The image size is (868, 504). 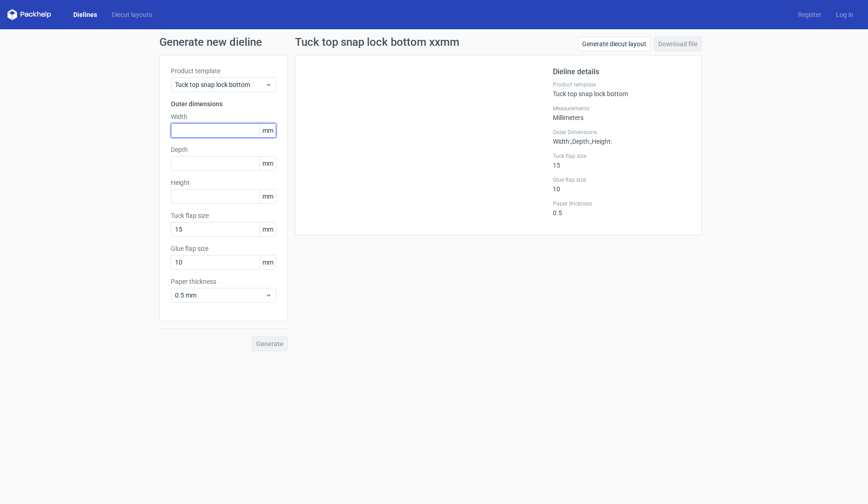 What do you see at coordinates (621, 113) in the screenshot?
I see `div: Millimeters` at bounding box center [621, 113].